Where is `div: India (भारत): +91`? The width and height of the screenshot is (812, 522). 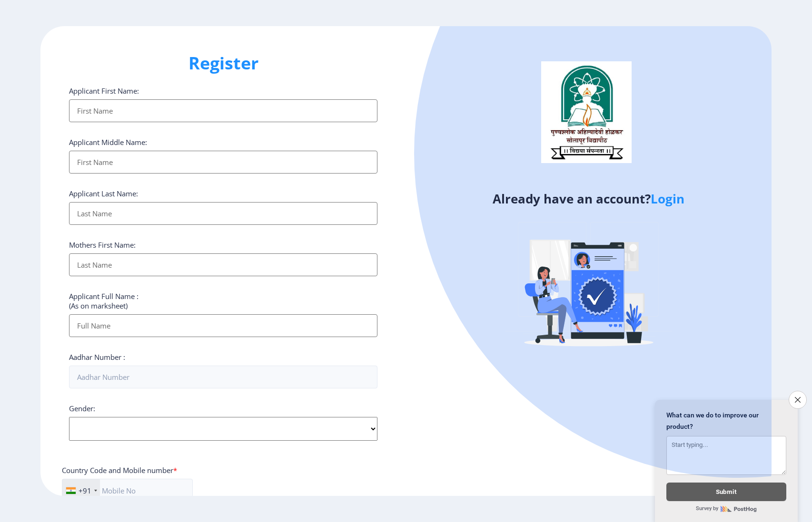
div: India (भारत): +91 is located at coordinates (81, 490).